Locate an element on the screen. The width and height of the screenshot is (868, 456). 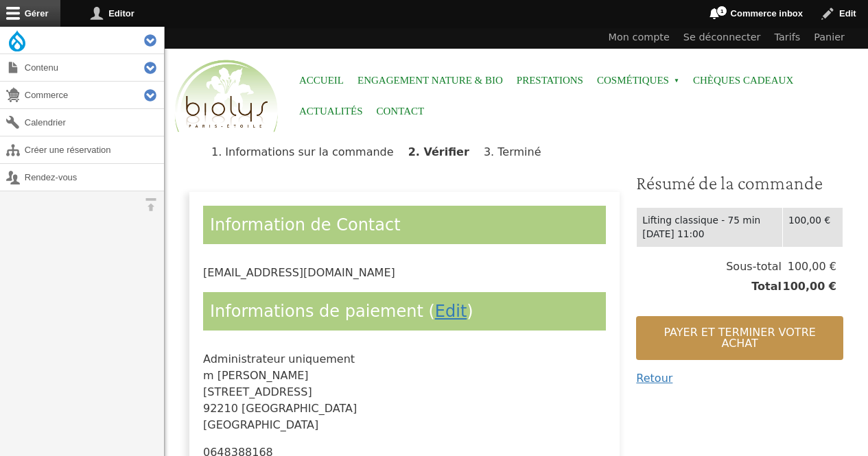
span: 1 is located at coordinates (722, 11).